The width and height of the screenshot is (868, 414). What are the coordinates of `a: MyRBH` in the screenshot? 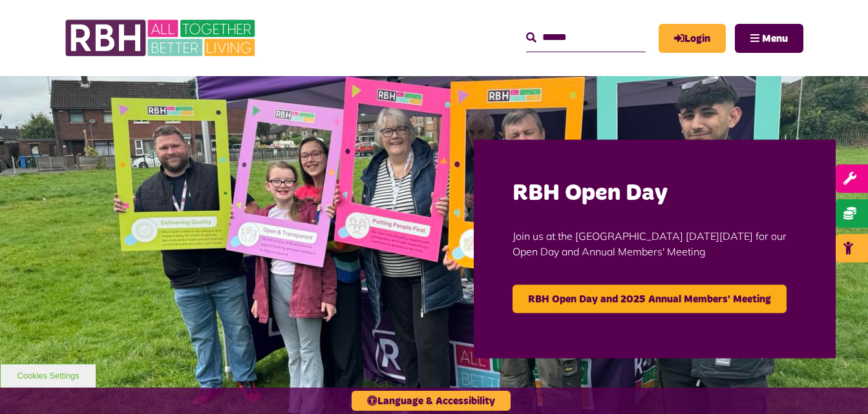 It's located at (692, 38).